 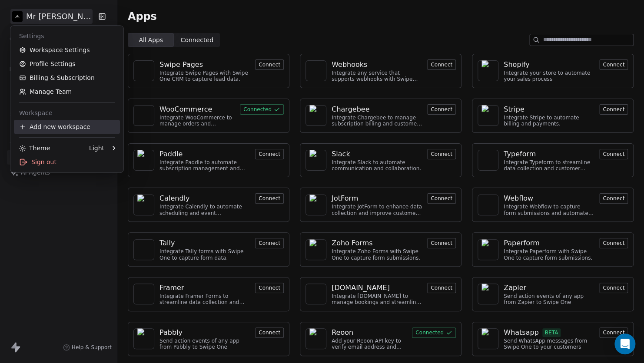 What do you see at coordinates (67, 64) in the screenshot?
I see `a: Profile Settings` at bounding box center [67, 64].